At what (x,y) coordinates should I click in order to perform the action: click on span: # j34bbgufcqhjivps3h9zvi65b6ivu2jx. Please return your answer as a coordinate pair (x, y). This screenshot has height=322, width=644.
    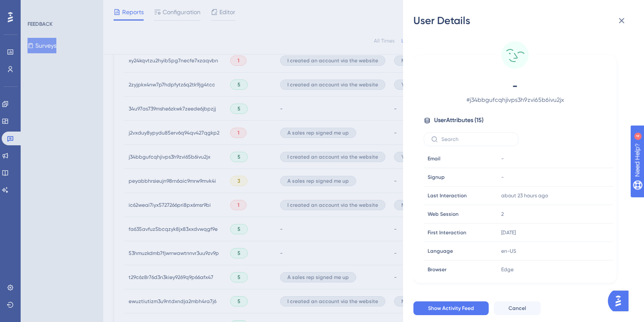
    Looking at the image, I should click on (514, 100).